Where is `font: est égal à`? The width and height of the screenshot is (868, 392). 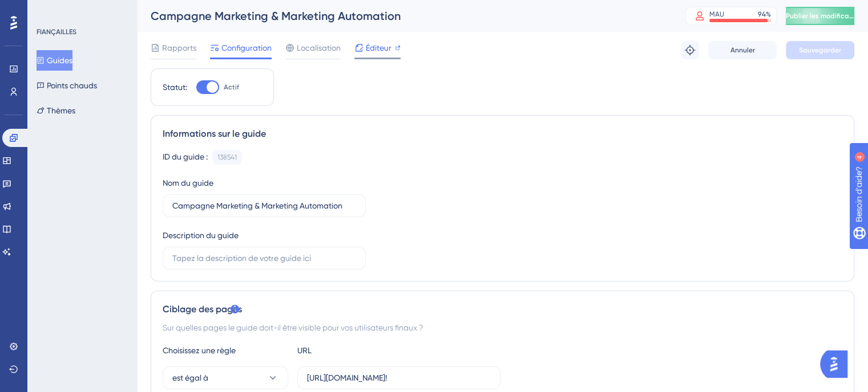 font: est égal à is located at coordinates (190, 378).